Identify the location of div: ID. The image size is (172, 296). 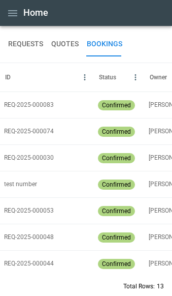
(8, 77).